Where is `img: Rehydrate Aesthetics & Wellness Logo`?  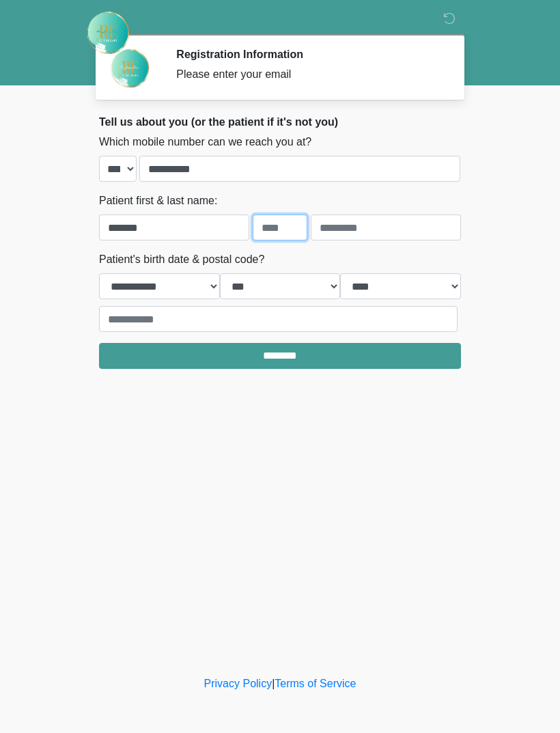
img: Rehydrate Aesthetics & Wellness Logo is located at coordinates (108, 32).